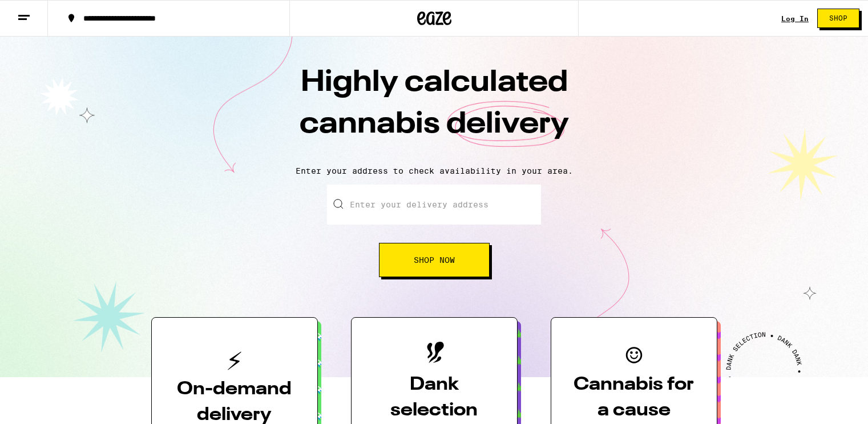 This screenshot has width=868, height=424. What do you see at coordinates (434, 110) in the screenshot?
I see `h1: Highly calculated cannabis delivery` at bounding box center [434, 110].